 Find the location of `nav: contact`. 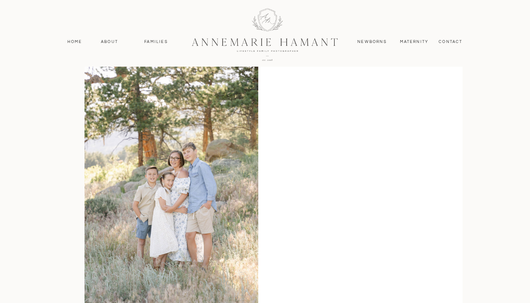

nav: contact is located at coordinates (451, 42).